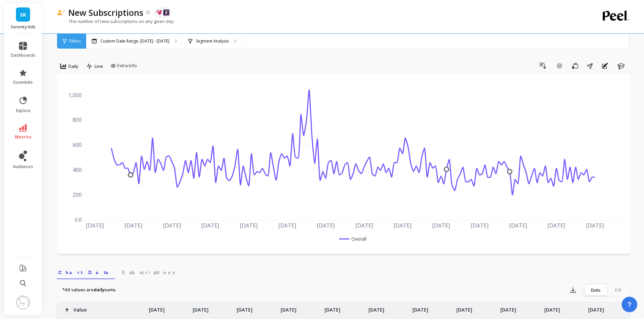  What do you see at coordinates (86, 273) in the screenshot?
I see `span: Chart Data` at bounding box center [86, 273].